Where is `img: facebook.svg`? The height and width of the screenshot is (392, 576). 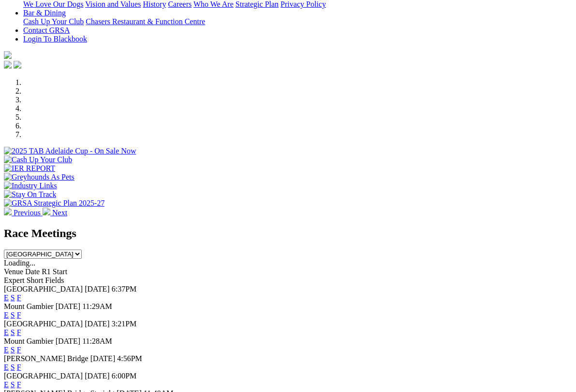 img: facebook.svg is located at coordinates (8, 65).